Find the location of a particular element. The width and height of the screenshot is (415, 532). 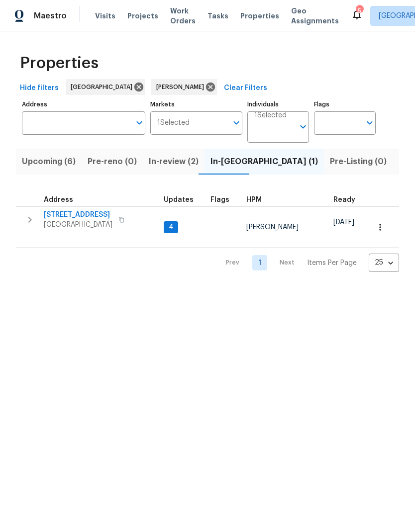

label: Flags is located at coordinates (345, 104).